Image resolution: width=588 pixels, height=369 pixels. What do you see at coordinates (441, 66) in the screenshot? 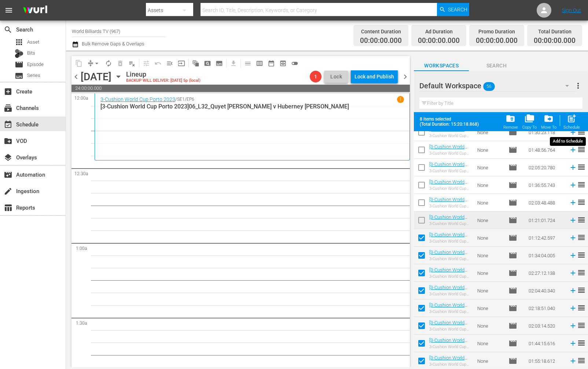
I see `span: Workspaces` at bounding box center [441, 66].